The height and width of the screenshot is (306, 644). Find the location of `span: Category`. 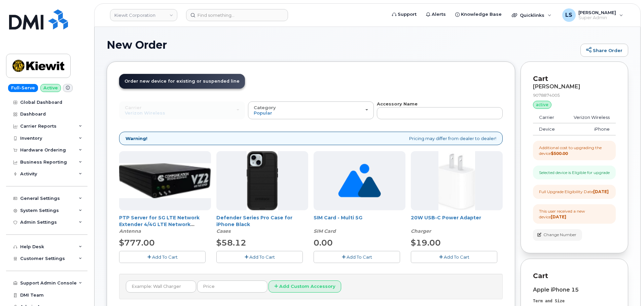

span: Category is located at coordinates (265, 107).